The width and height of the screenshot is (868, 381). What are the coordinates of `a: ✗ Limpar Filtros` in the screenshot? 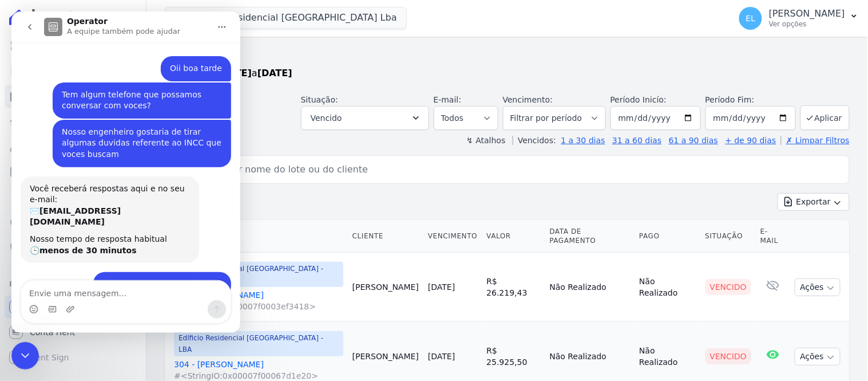 It's located at (816, 140).